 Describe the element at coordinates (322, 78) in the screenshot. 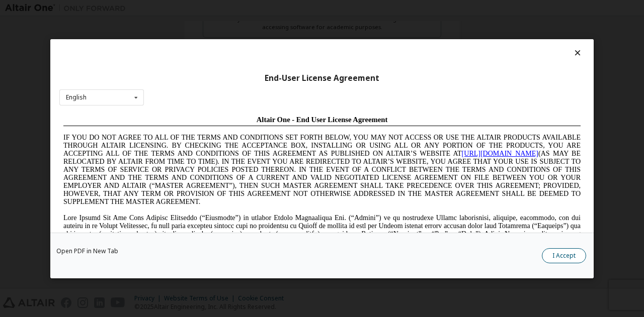

I see `div: End-User License Agreement` at that location.